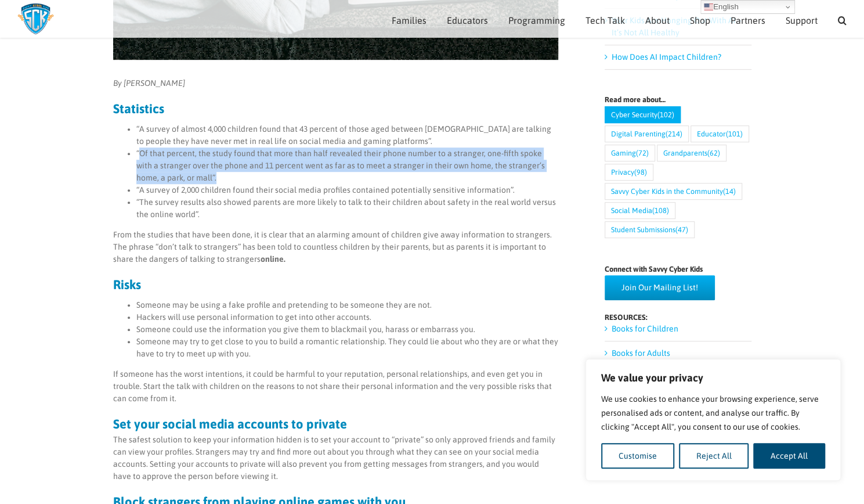 This screenshot has height=504, width=864. Describe the element at coordinates (678, 317) in the screenshot. I see `h4: RESOURCES:` at that location.